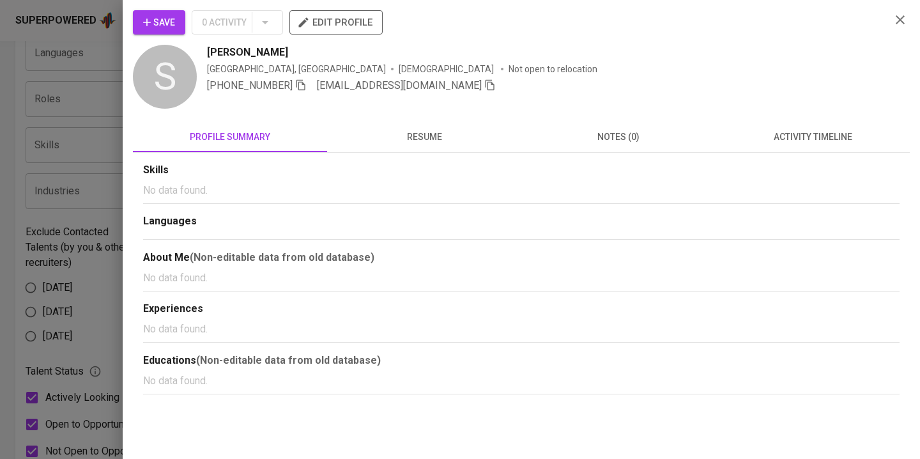 The height and width of the screenshot is (459, 920). I want to click on a: edit profile, so click(336, 22).